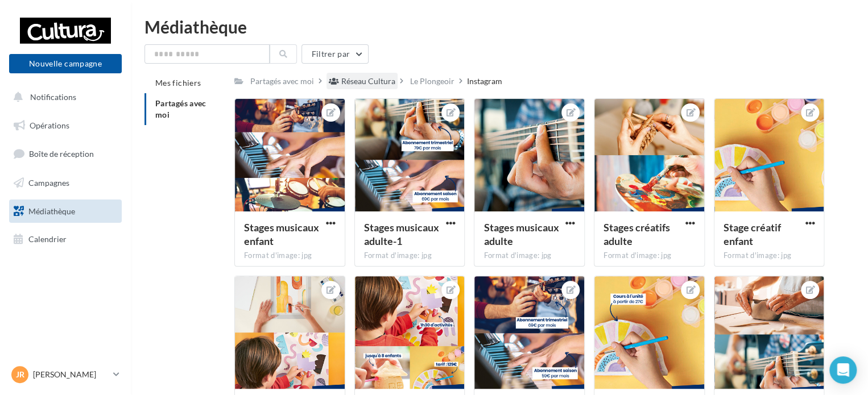 The width and height of the screenshot is (868, 395). I want to click on button: Filtrer par, so click(335, 54).